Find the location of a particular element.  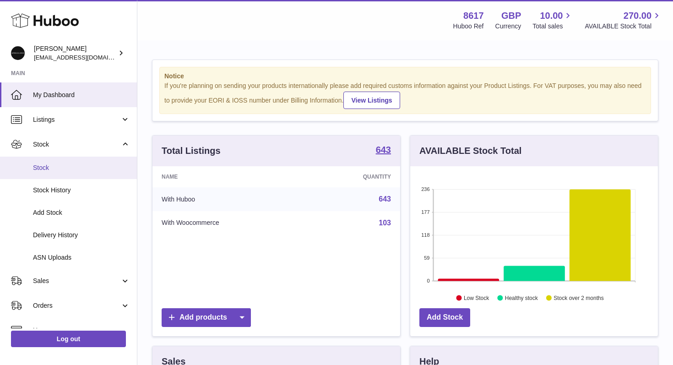

span: ASN Uploads is located at coordinates (82, 257).